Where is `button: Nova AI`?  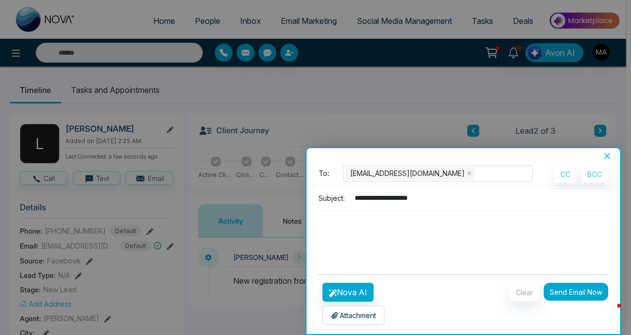
button: Nova AI is located at coordinates (348, 292).